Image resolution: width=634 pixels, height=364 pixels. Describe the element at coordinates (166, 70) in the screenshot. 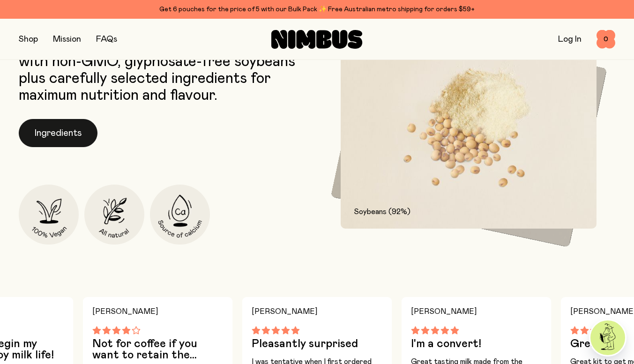

I see `p: Our Soy Milk mix is gluten free and packed with non-GMO, glyphosate-free soybeans plus carefully ...` at that location.